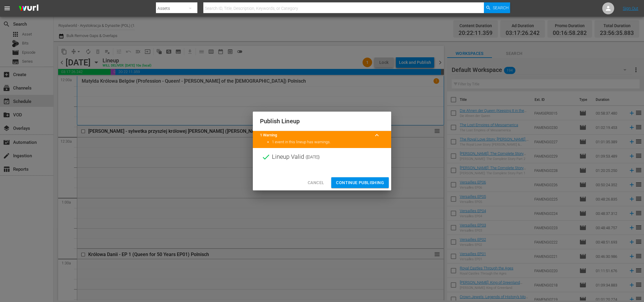 This screenshot has width=644, height=302. I want to click on h2: Publish Lineup, so click(322, 121).